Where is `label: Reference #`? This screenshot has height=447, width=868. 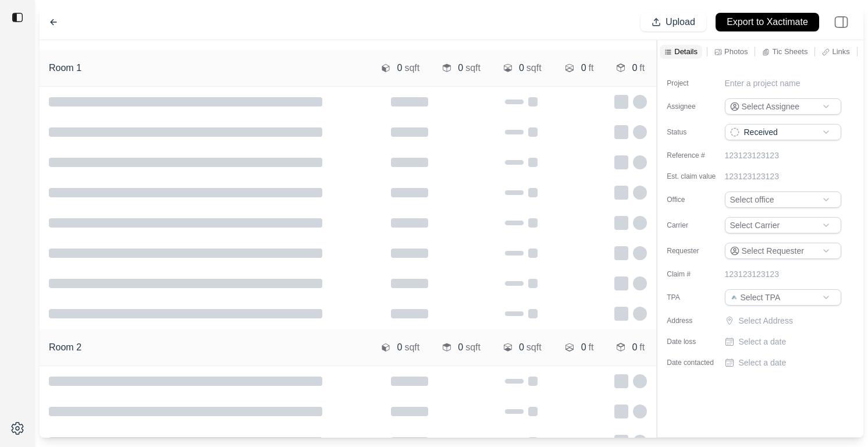
label: Reference # is located at coordinates (696, 155).